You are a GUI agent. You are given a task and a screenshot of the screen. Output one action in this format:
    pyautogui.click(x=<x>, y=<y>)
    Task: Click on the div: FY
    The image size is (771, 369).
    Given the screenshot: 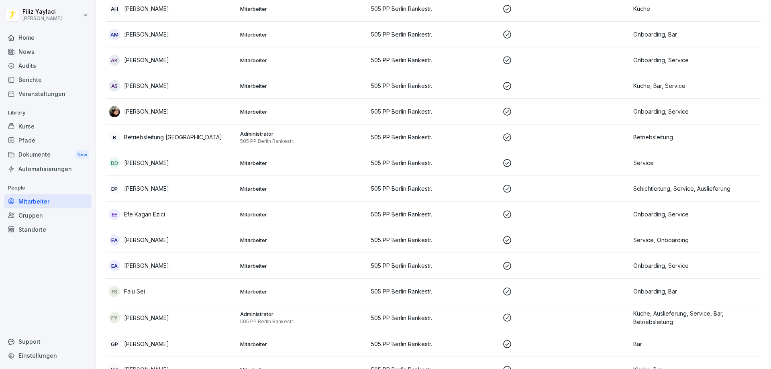 What is the action you would take?
    pyautogui.click(x=114, y=318)
    